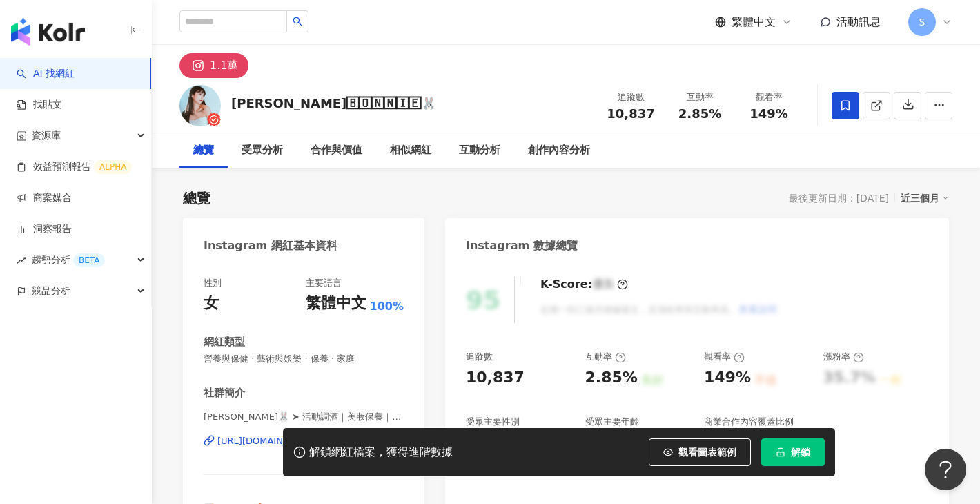 The height and width of the screenshot is (504, 980). I want to click on span: search, so click(298, 21).